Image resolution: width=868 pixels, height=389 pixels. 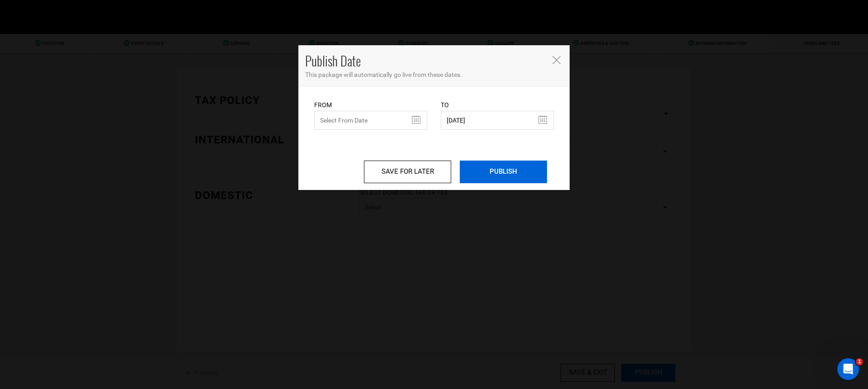 I want to click on h4: Publish Date, so click(x=425, y=61).